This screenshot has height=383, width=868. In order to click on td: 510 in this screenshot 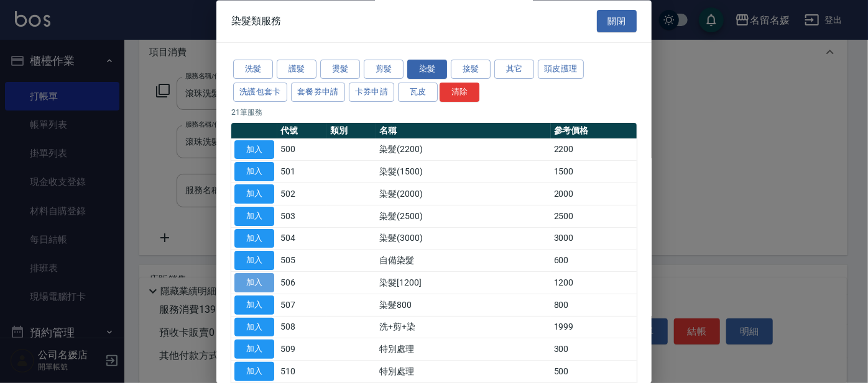, I will do `click(303, 372)`.